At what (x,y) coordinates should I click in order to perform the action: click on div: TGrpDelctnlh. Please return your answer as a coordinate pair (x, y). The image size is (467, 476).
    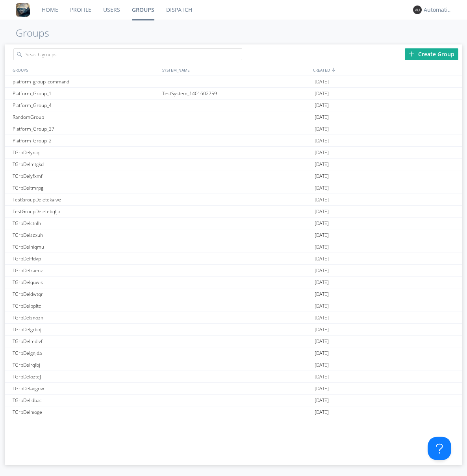
    Looking at the image, I should click on (86, 223).